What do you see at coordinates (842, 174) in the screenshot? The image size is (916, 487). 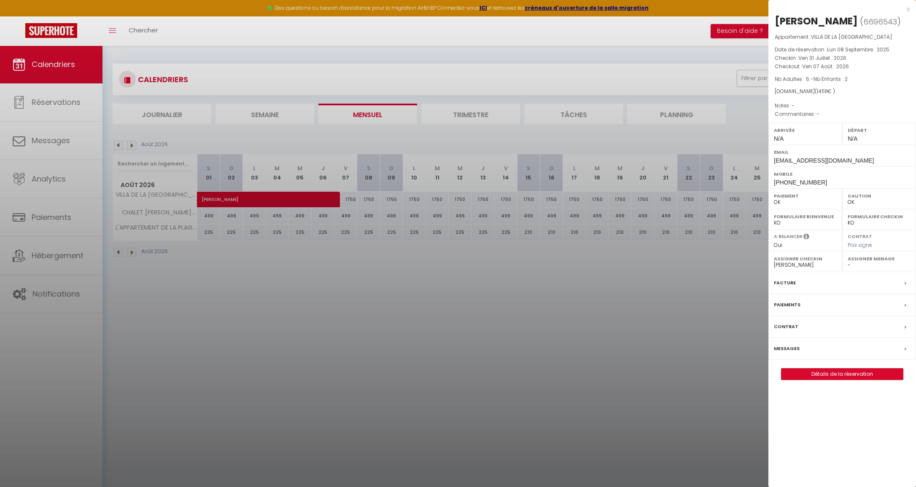 I see `label: Mobile` at bounding box center [842, 174].